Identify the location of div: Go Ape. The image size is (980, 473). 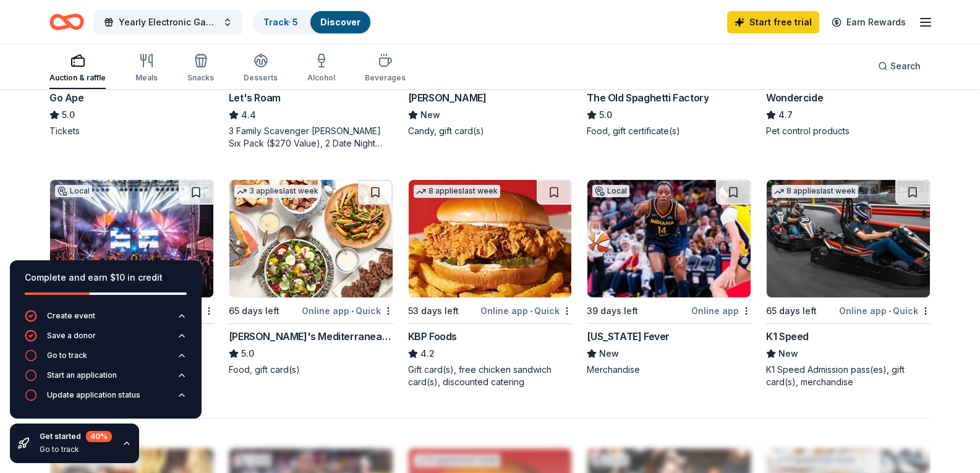
(67, 98).